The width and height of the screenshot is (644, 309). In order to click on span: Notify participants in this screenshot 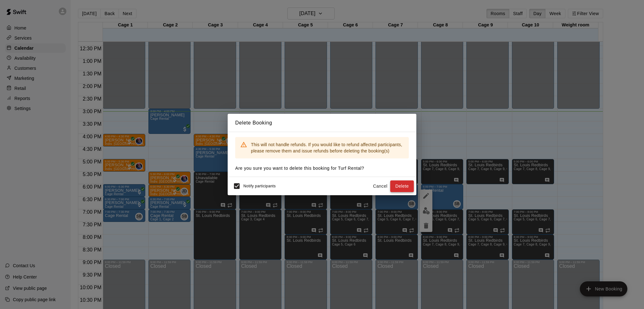, I will do `click(260, 187)`.